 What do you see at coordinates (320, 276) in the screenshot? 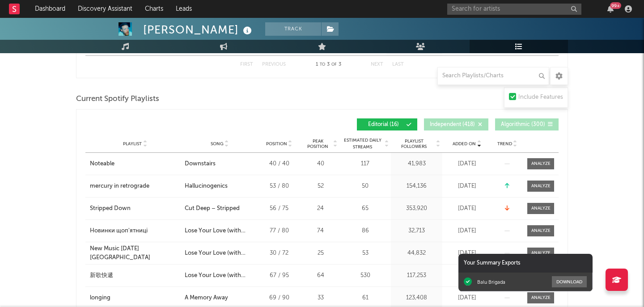
I see `div: 64` at bounding box center [320, 276].